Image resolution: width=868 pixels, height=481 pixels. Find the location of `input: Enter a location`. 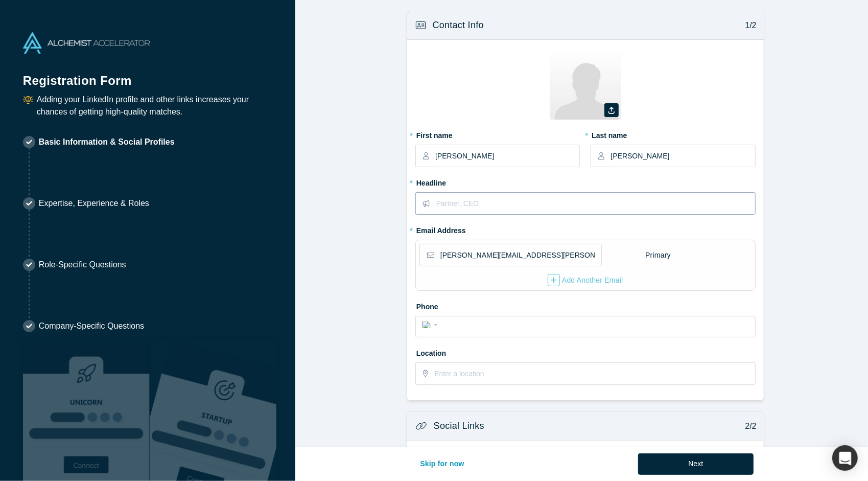

input: Enter a location is located at coordinates (594, 374).